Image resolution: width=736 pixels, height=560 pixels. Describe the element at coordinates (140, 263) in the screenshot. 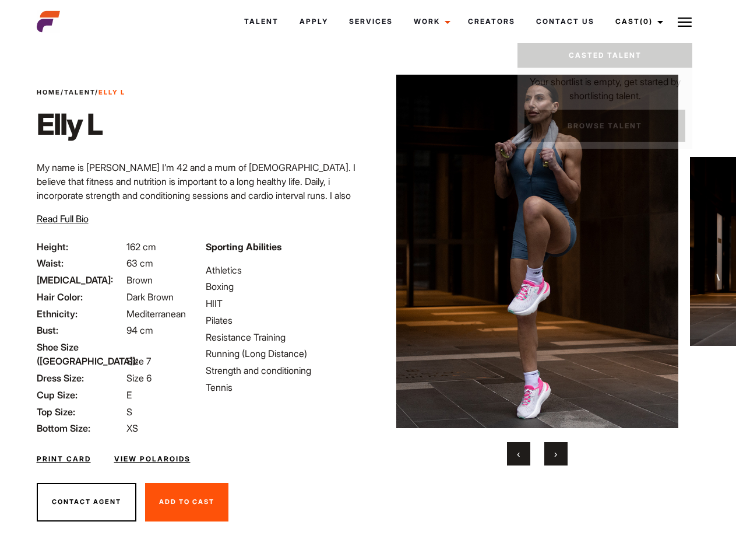

I see `span: 63 cm` at that location.